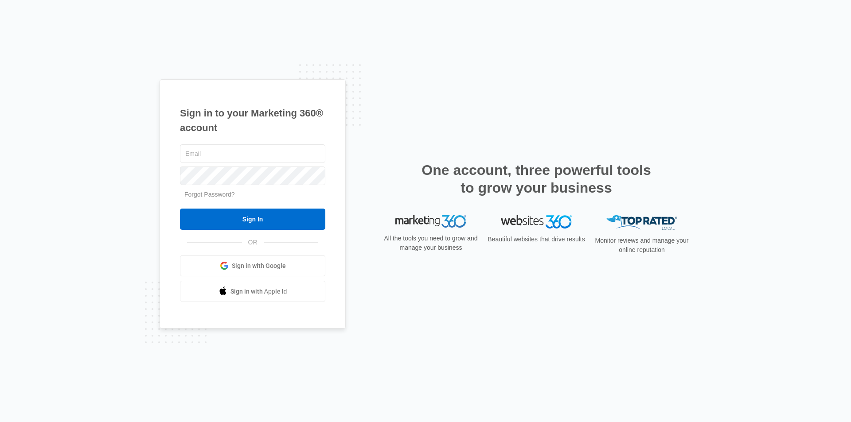 The height and width of the screenshot is (422, 851). I want to click on a: Sign in with Google, so click(253, 266).